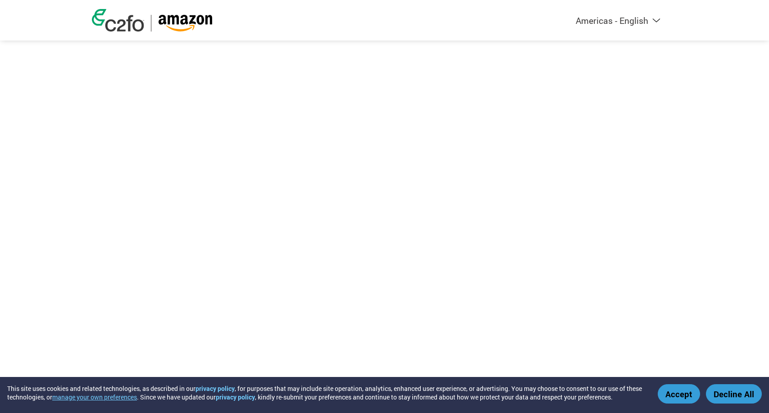 The height and width of the screenshot is (413, 769). I want to click on img: c2fo logo, so click(118, 20).